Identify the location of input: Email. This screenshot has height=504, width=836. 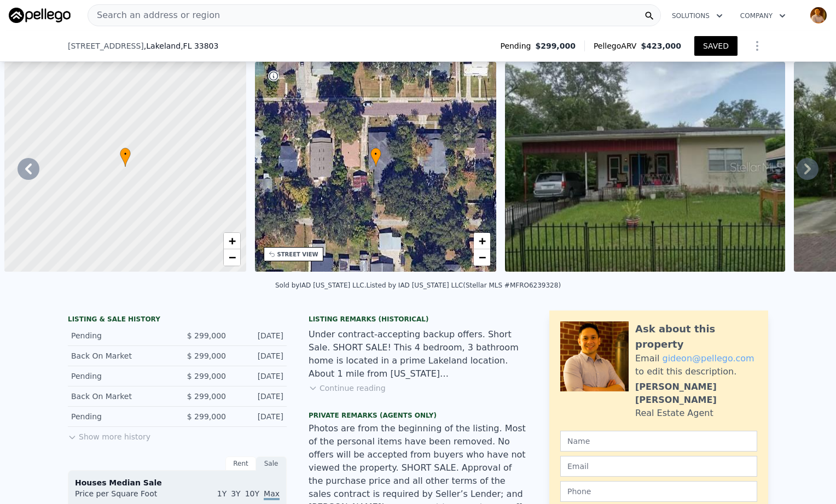
(658, 466).